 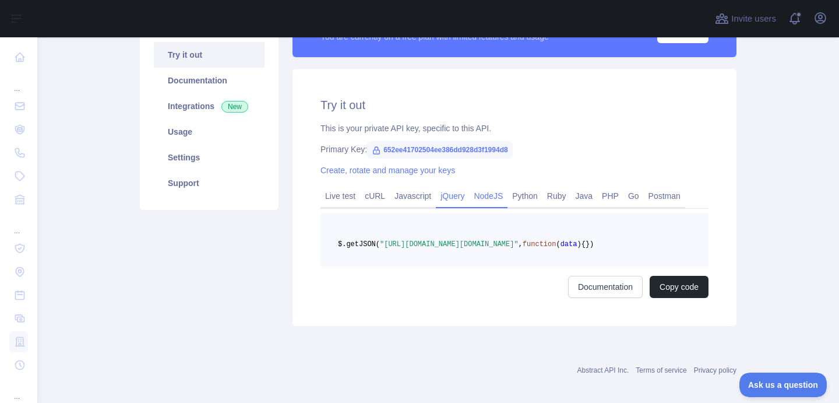 What do you see at coordinates (515, 105) in the screenshot?
I see `h2: Try it out` at bounding box center [515, 105].